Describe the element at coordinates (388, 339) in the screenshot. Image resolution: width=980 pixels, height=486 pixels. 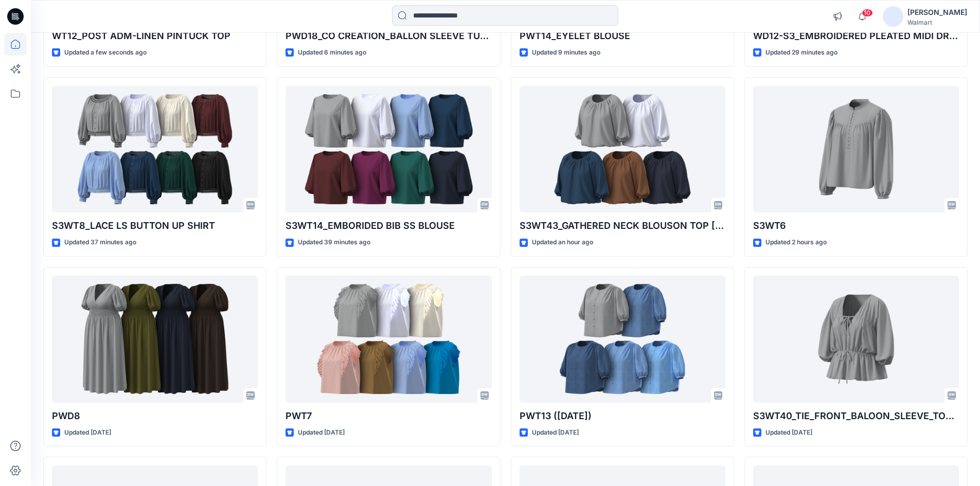
I see `a: PWT7` at that location.